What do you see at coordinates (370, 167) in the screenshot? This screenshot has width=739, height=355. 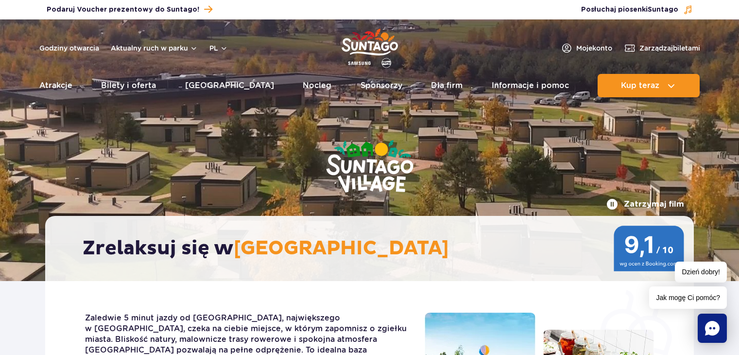 I see `img: Suntago Village` at bounding box center [370, 167].